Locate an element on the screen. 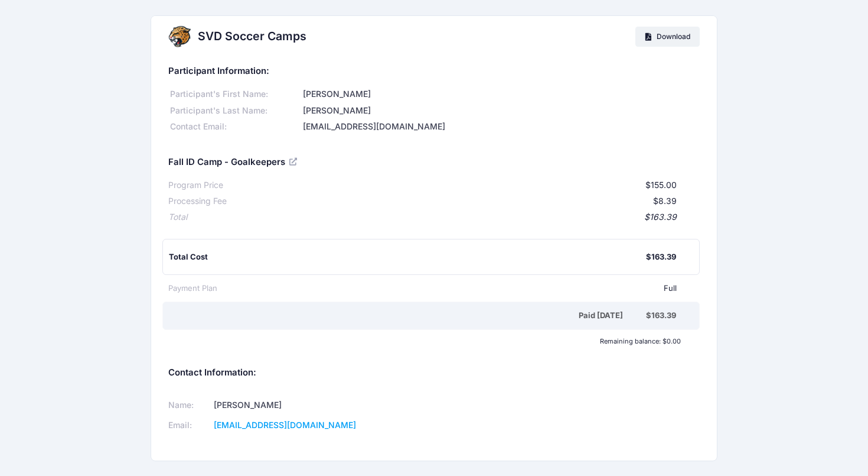 The height and width of the screenshot is (476, 868). div: Total is located at coordinates (178, 216).